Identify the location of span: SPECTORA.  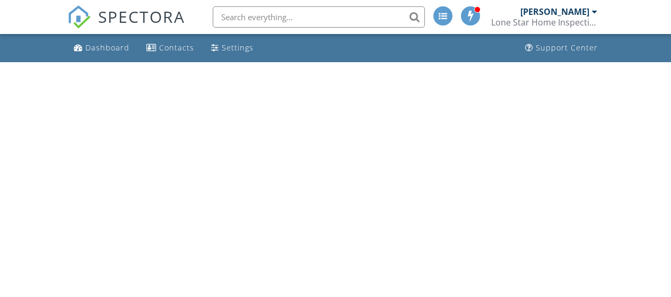
(142, 16).